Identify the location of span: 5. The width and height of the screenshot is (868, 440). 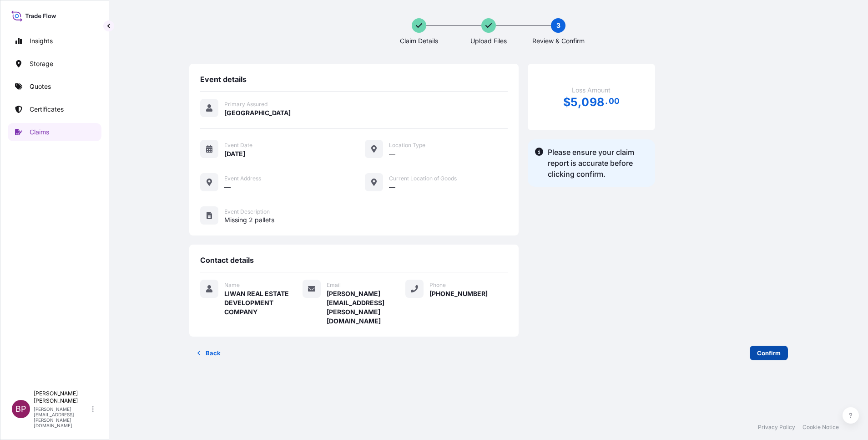
(574, 102).